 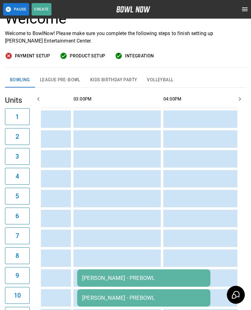 What do you see at coordinates (32, 56) in the screenshot?
I see `span: Payment Setup` at bounding box center [32, 56].